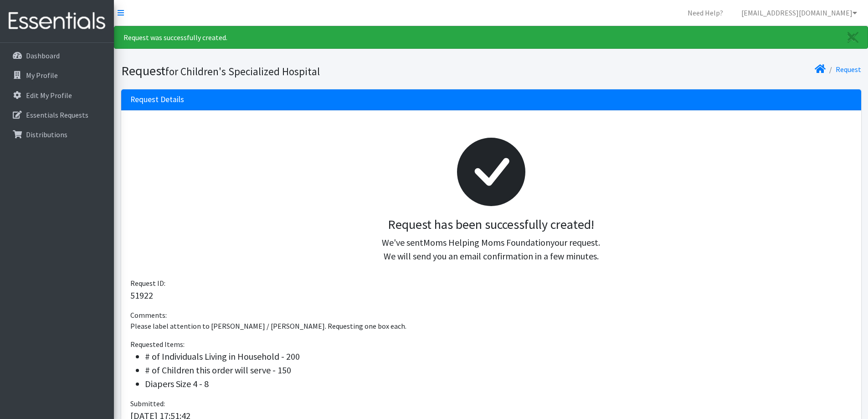  What do you see at coordinates (305, 71) in the screenshot?
I see `h1: Request` at bounding box center [305, 71].